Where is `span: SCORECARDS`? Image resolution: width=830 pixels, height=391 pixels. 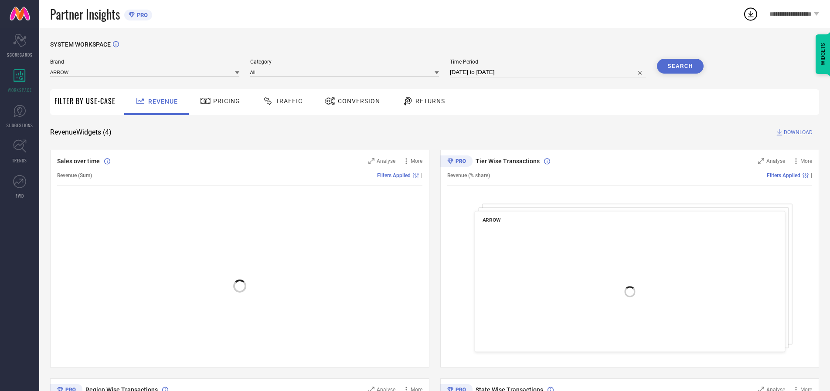
span: SCORECARDS is located at coordinates (20, 54).